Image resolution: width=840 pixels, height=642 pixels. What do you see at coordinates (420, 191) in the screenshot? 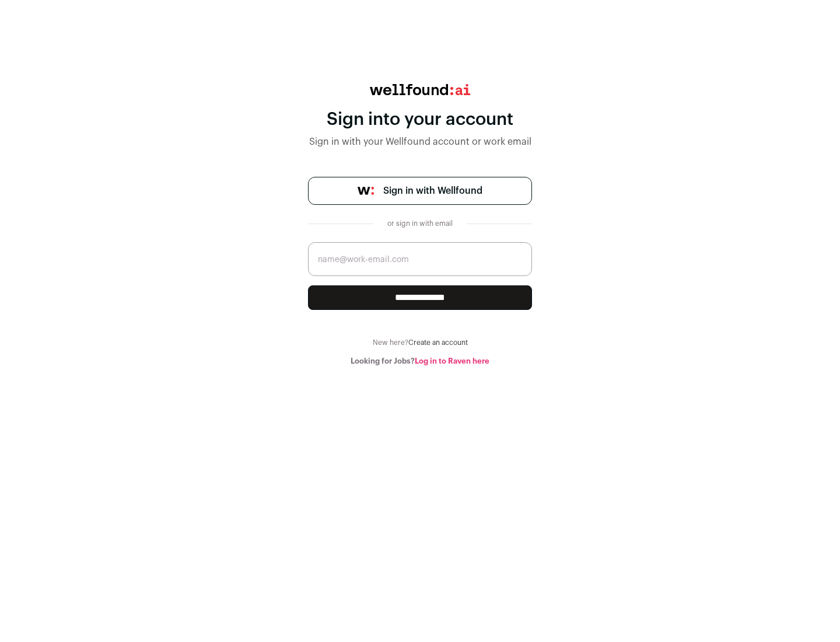
I see `a: Sign in with Wellfound` at bounding box center [420, 191].